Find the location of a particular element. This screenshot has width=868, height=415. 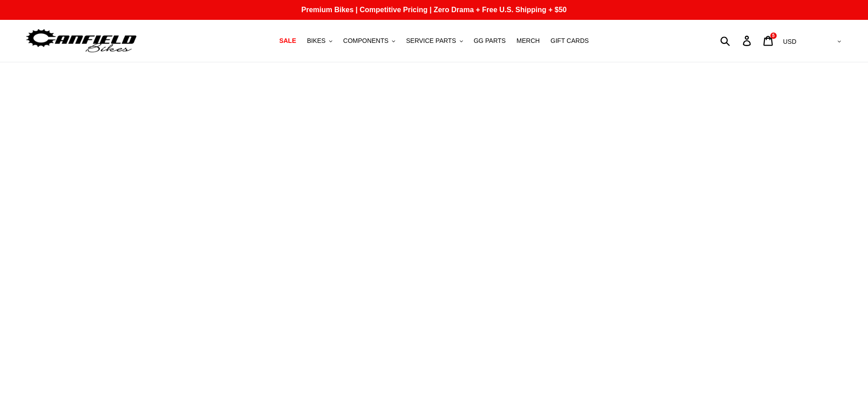

button: BIKES is located at coordinates (320, 40).